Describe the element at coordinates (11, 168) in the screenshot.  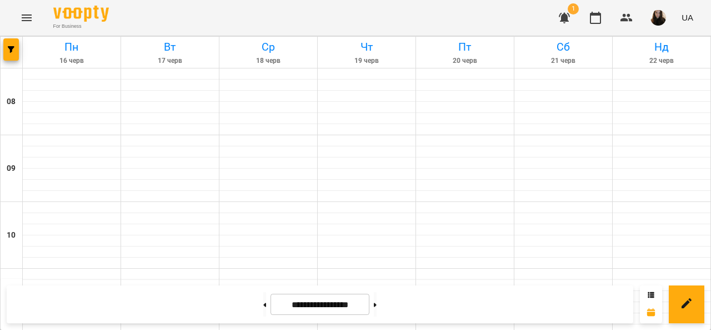
I see `h6: 09` at that location.